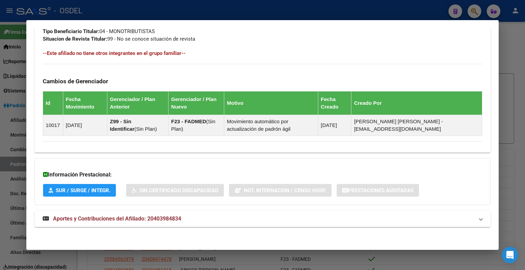 The height and width of the screenshot is (270, 525). Describe the element at coordinates (85, 103) in the screenshot. I see `th: Fecha Movimiento` at that location.